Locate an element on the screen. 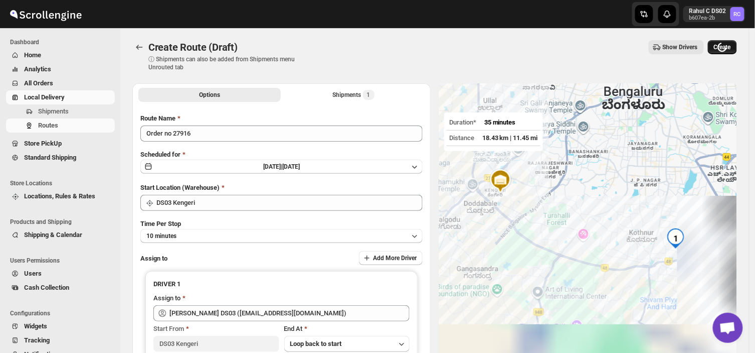 The width and height of the screenshot is (755, 353). button: Cash Collection is located at coordinates (60, 287).